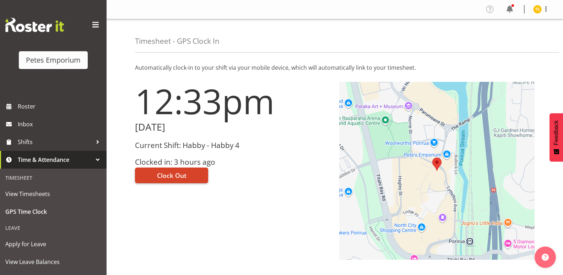 This screenshot has width=563, height=275. Describe the element at coordinates (55, 142) in the screenshot. I see `span: Shifts` at that location.